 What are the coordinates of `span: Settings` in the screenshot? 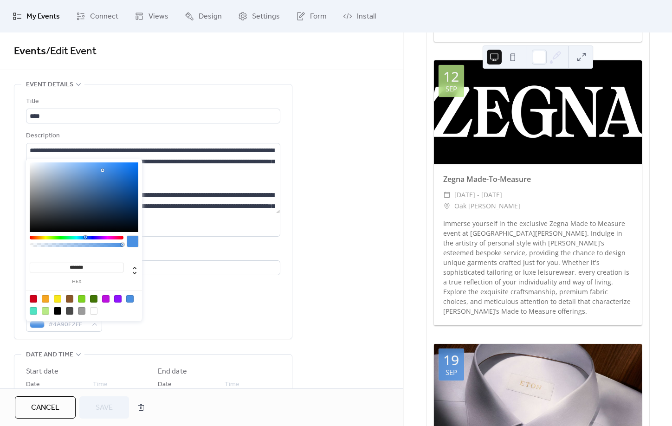 It's located at (266, 17).